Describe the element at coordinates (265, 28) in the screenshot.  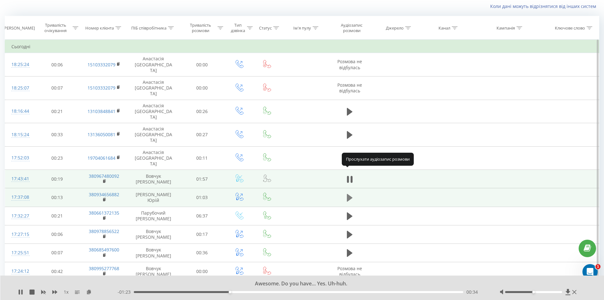
I see `div: Статус` at that location.